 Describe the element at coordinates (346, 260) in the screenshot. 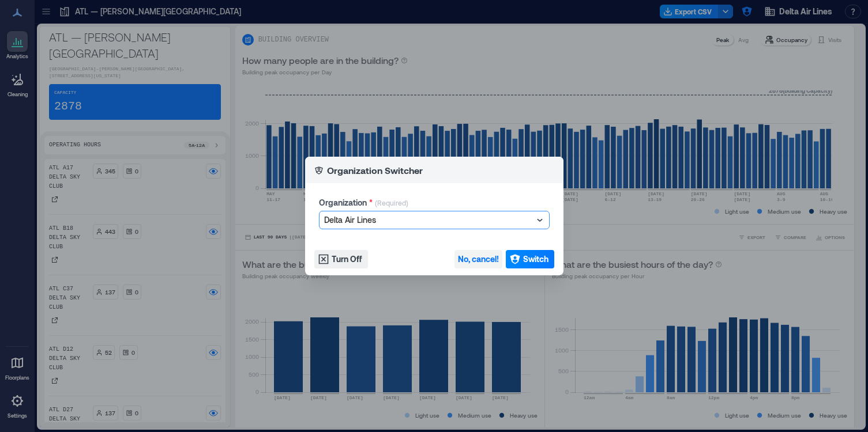

I see `span: Turn Off` at that location.